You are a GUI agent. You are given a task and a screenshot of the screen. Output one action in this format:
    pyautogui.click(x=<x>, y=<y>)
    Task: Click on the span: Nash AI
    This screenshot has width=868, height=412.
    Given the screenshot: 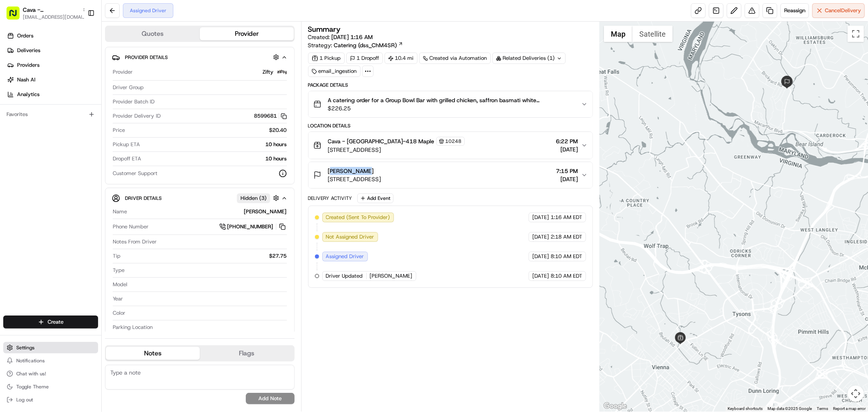 What is the action you would take?
    pyautogui.click(x=26, y=80)
    